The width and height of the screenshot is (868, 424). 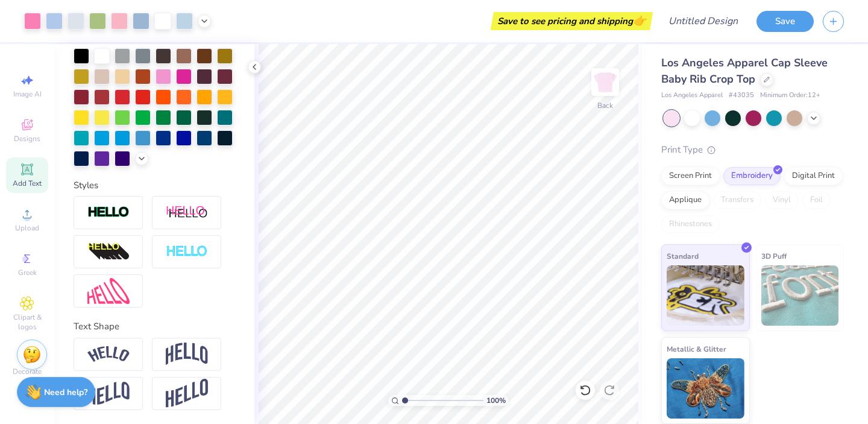 What do you see at coordinates (571, 21) in the screenshot?
I see `div: Save to see pricing and shipping` at bounding box center [571, 21].